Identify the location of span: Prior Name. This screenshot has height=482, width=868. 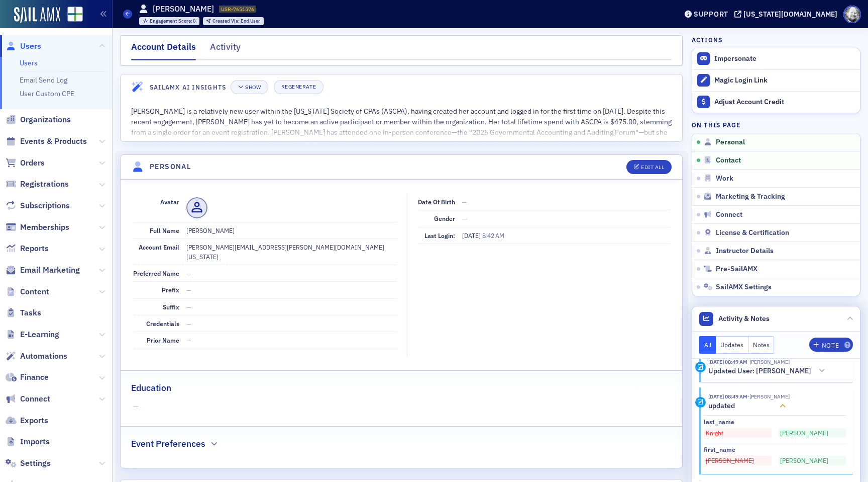
(163, 340).